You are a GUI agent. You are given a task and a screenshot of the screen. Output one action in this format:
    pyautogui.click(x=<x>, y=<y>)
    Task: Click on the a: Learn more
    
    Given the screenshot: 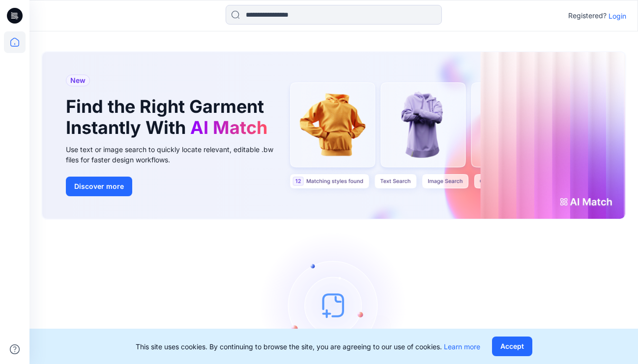 What is the action you would take?
    pyautogui.click(x=462, y=347)
    